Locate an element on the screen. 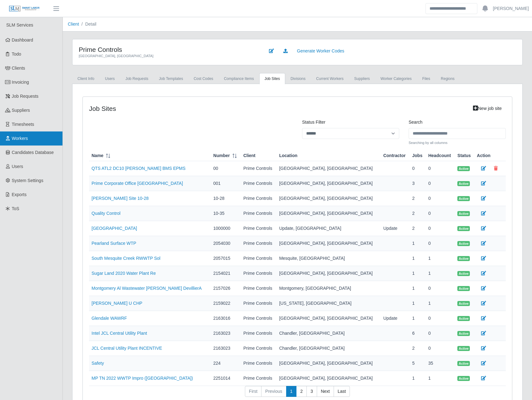 This screenshot has width=532, height=400. span: Status is located at coordinates (463, 155).